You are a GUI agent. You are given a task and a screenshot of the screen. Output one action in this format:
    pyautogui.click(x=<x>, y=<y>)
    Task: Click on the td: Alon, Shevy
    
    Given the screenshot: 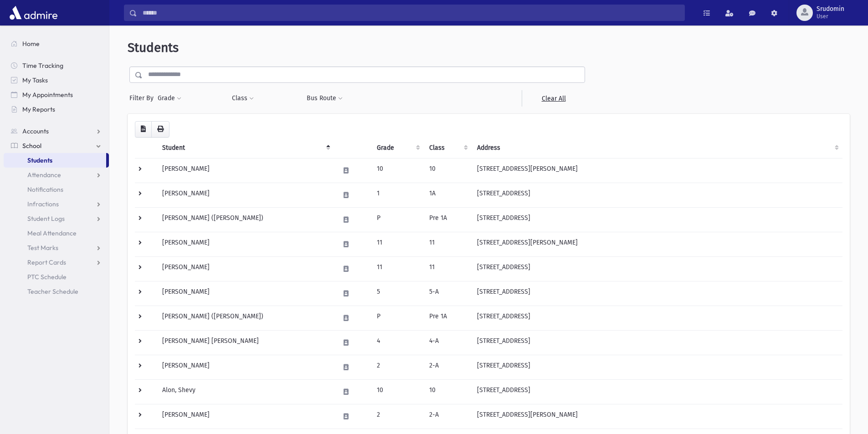 What is the action you would take?
    pyautogui.click(x=245, y=392)
    